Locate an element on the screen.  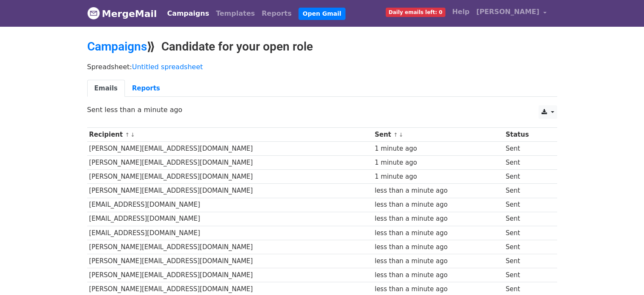
a: Daily emails left: 0 is located at coordinates (416, 12).